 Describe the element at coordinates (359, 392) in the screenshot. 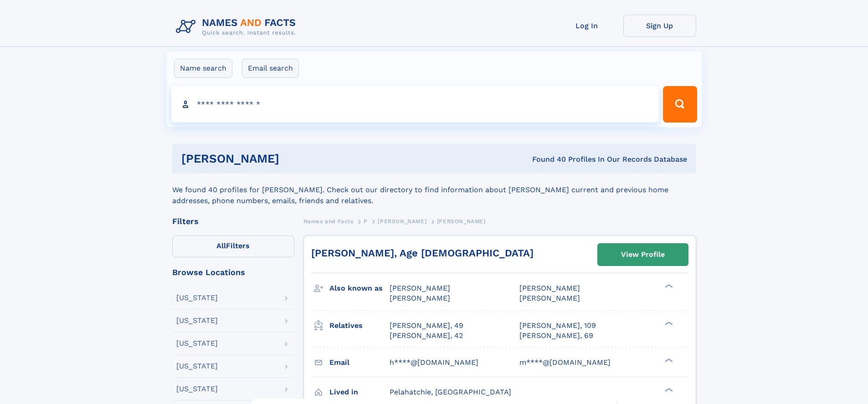

I see `h3: Lived in` at that location.